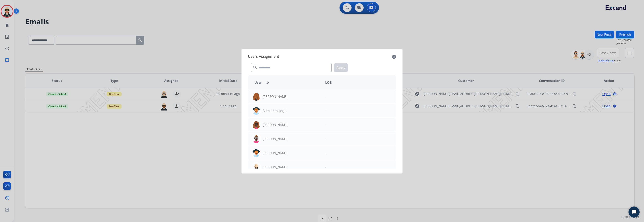 The width and height of the screenshot is (644, 222). Describe the element at coordinates (341, 68) in the screenshot. I see `button: Apply` at that location.